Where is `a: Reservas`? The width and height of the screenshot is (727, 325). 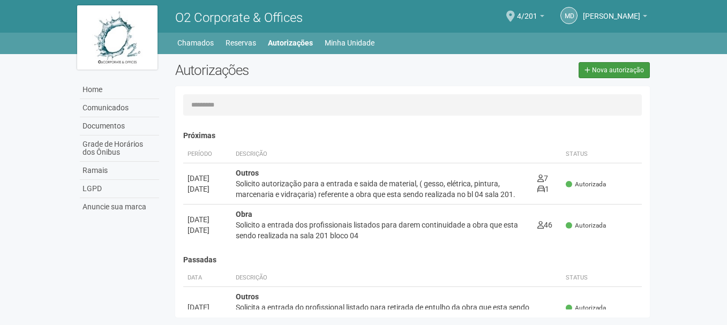 a: Reservas is located at coordinates (241, 43).